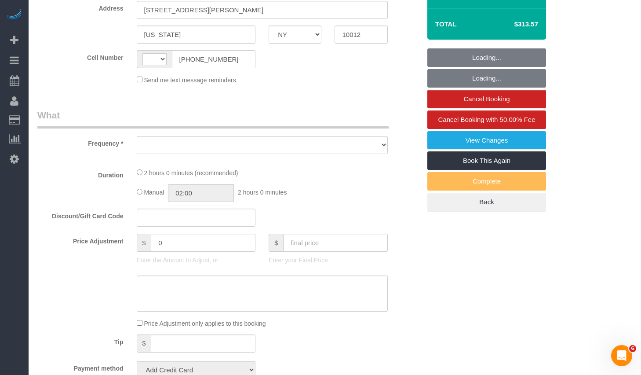 This screenshot has width=641, height=375. I want to click on a: Cancel Booking, so click(487, 99).